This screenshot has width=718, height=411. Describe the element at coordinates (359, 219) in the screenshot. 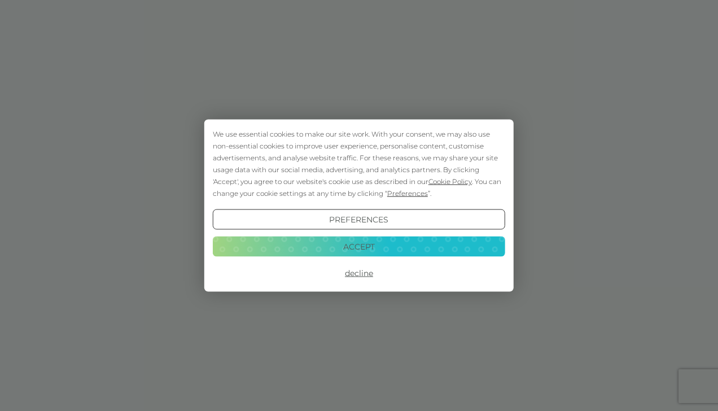

I see `button: Preferences` at that location.